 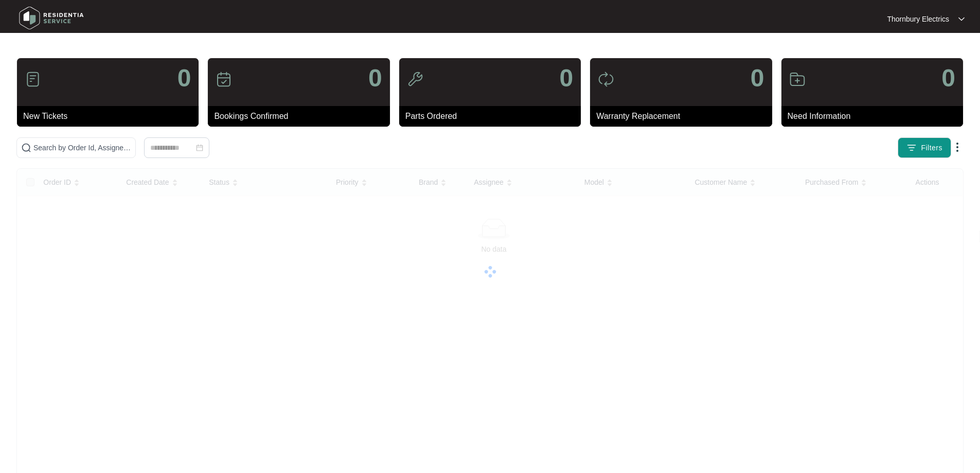 What do you see at coordinates (110, 117) in the screenshot?
I see `p: New Tickets` at bounding box center [110, 117].